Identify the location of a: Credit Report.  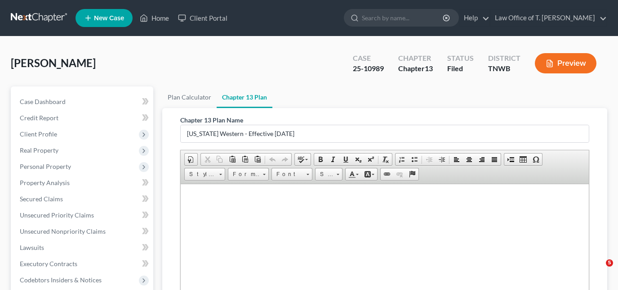
(83, 118).